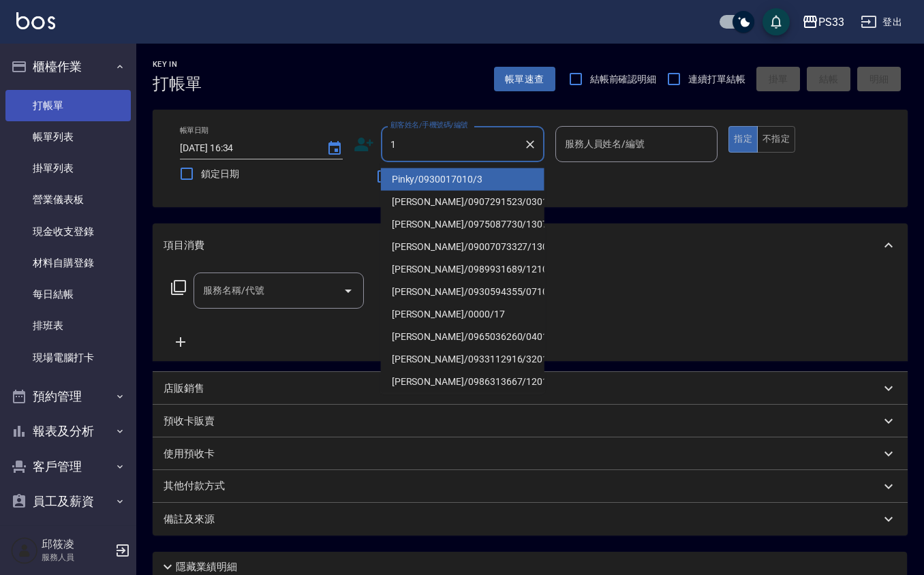 Image resolution: width=924 pixels, height=575 pixels. What do you see at coordinates (69, 105) in the screenshot?
I see `a: 打帳單` at bounding box center [69, 105].